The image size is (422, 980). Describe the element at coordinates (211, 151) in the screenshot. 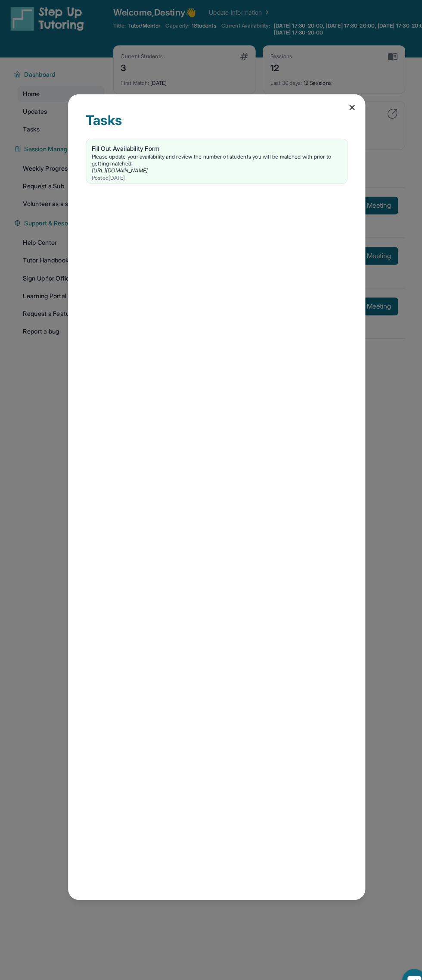

I see `div: Fill Out Availability Form` at that location.